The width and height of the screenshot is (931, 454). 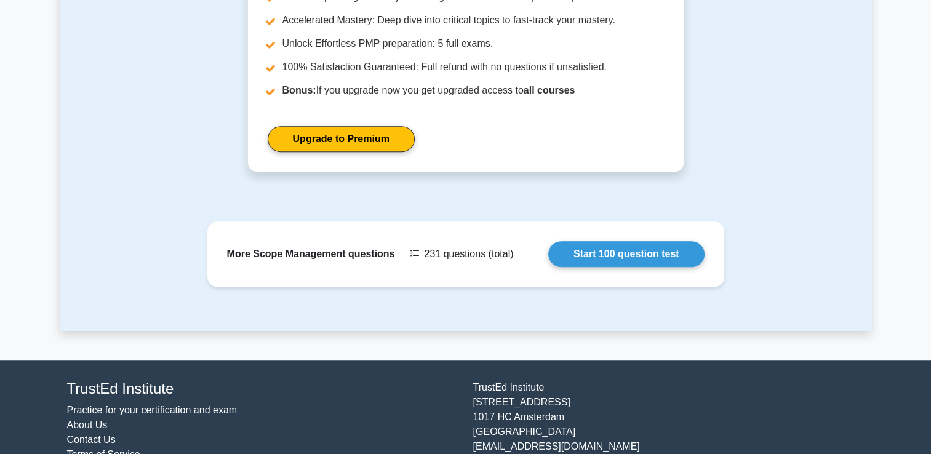 I want to click on h4: TrustEd Institute, so click(x=263, y=389).